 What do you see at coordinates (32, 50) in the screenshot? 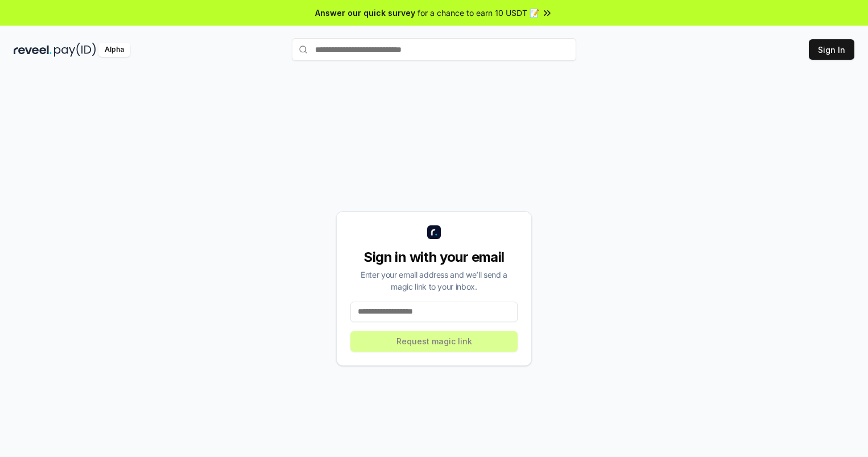
I see `img: reveel_dark` at bounding box center [32, 50].